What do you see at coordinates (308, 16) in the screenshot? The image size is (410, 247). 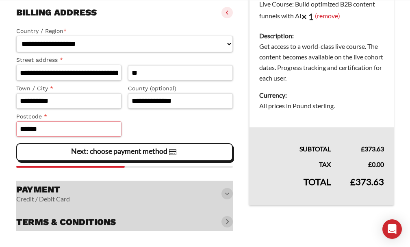 I see `strong: × 1` at bounding box center [308, 16].